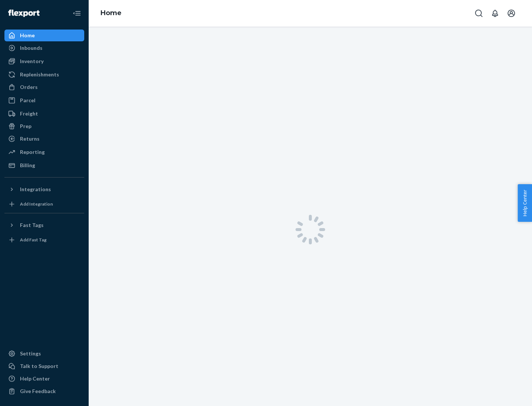  Describe the element at coordinates (35, 379) in the screenshot. I see `div: Help Center` at that location.